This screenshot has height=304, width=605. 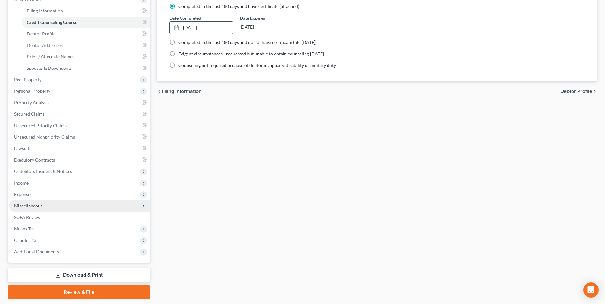 What do you see at coordinates (86, 34) in the screenshot?
I see `a: Debtor Profile` at bounding box center [86, 34].